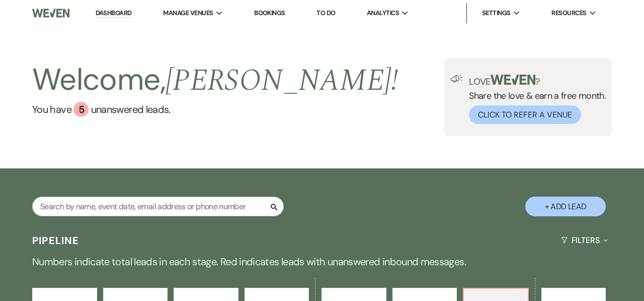  I want to click on a: You have 5 unanswered leads., so click(215, 109).